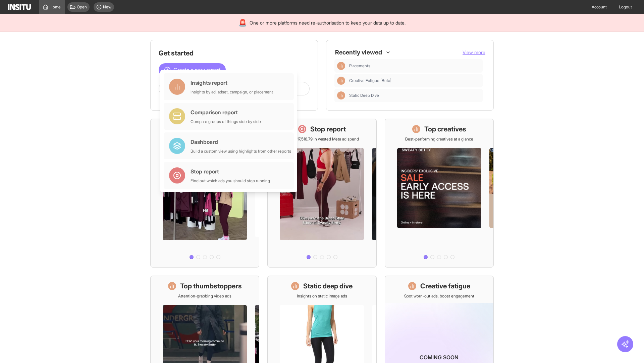 The height and width of the screenshot is (363, 644). What do you see at coordinates (82, 7) in the screenshot?
I see `span: Open` at bounding box center [82, 7].